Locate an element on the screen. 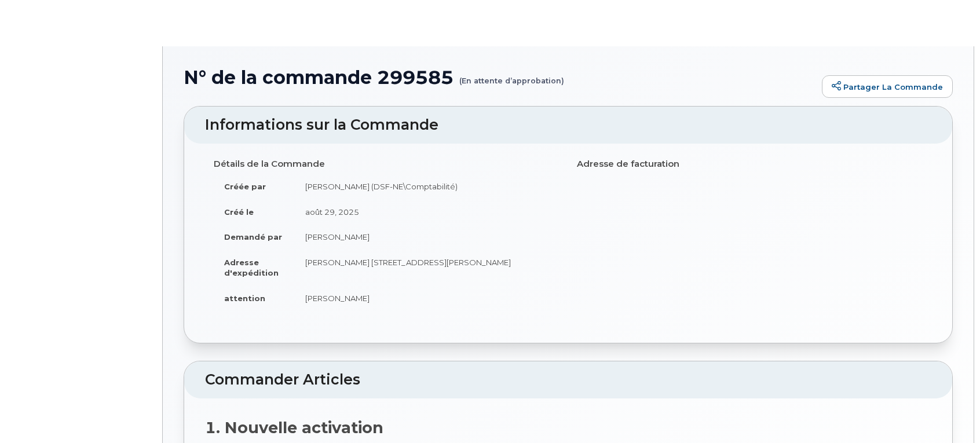 The image size is (980, 443). strong: Créé le is located at coordinates (239, 212).